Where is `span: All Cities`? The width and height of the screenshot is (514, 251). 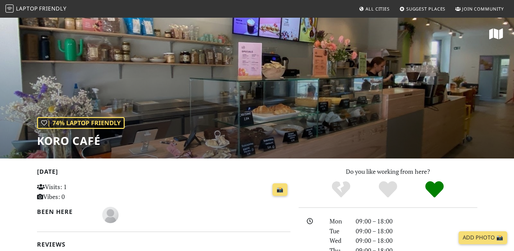
span: All Cities is located at coordinates (377, 9).